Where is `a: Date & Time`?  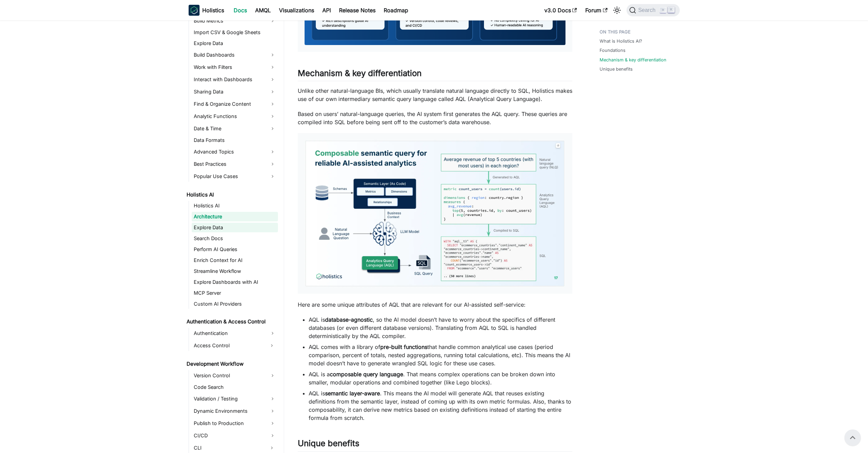
a: Date & Time is located at coordinates (235, 129).